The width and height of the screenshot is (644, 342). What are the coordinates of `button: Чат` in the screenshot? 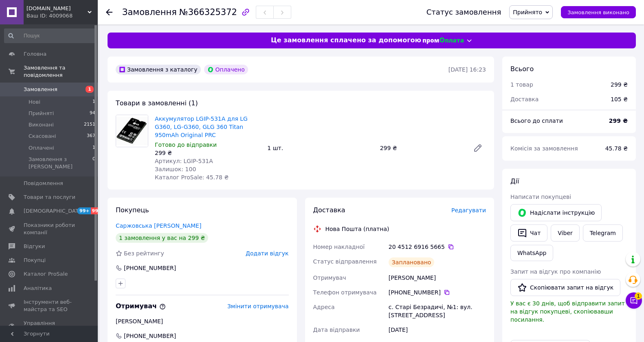 It's located at (529, 233).